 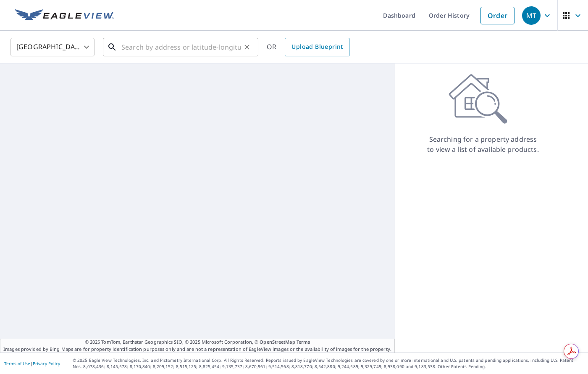 What do you see at coordinates (303, 341) in the screenshot?
I see `a: Terms` at bounding box center [303, 341].